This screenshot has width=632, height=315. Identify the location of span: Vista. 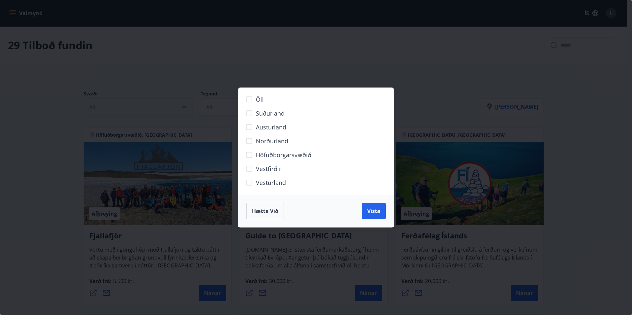
(374, 211).